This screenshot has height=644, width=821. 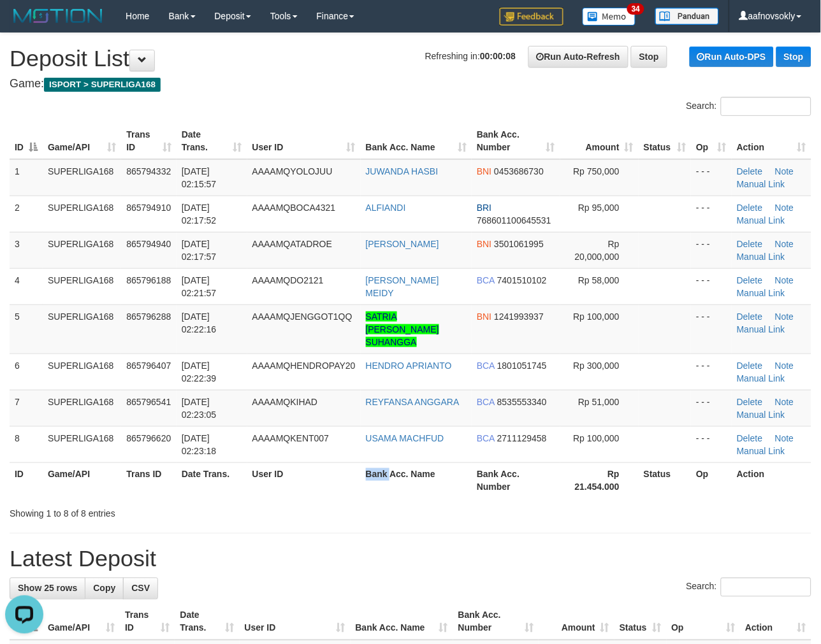 What do you see at coordinates (26, 444) in the screenshot?
I see `td: 8` at bounding box center [26, 444].